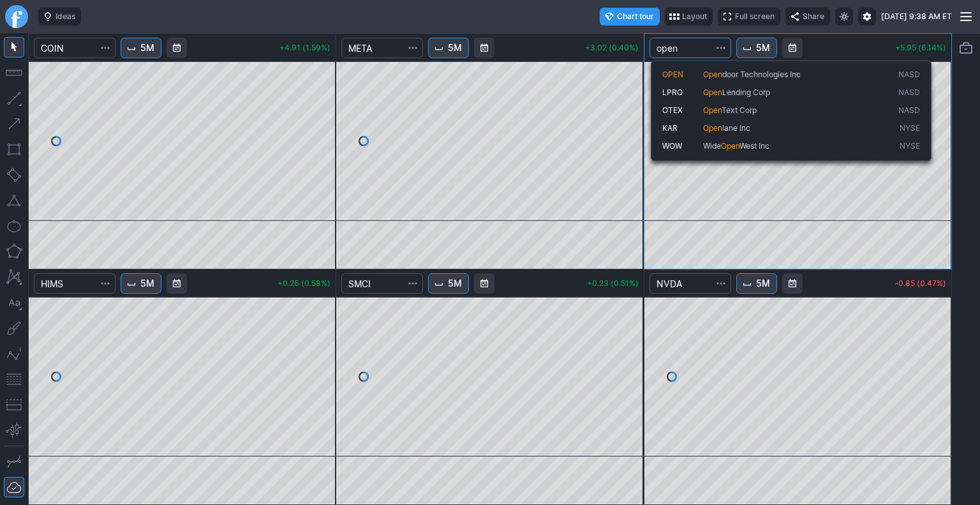 The width and height of the screenshot is (980, 505). I want to click on button: Polygon, so click(14, 251).